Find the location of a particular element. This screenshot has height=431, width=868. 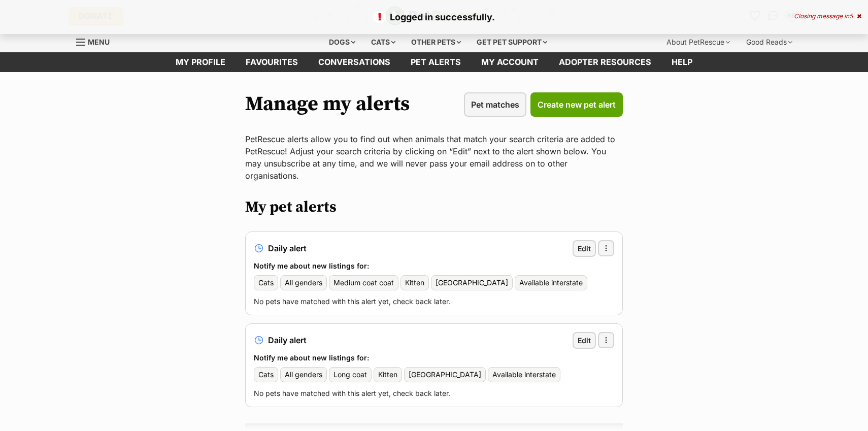

span: Medium coat coat is located at coordinates (363, 283).